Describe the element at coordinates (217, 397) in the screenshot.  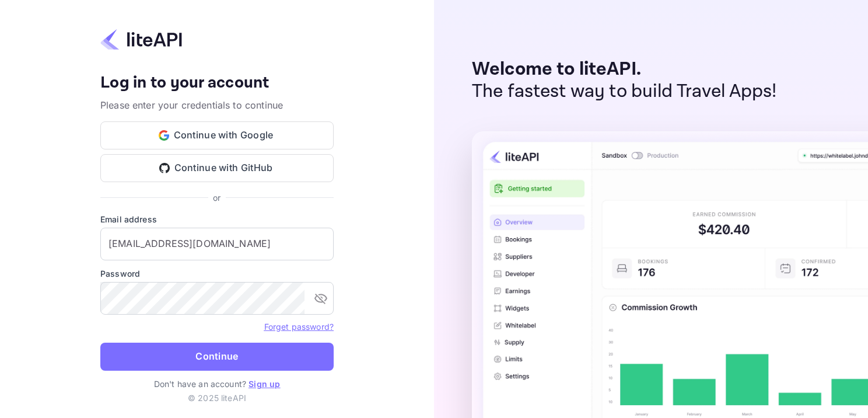
I see `p: © 2025 liteAPI` at that location.